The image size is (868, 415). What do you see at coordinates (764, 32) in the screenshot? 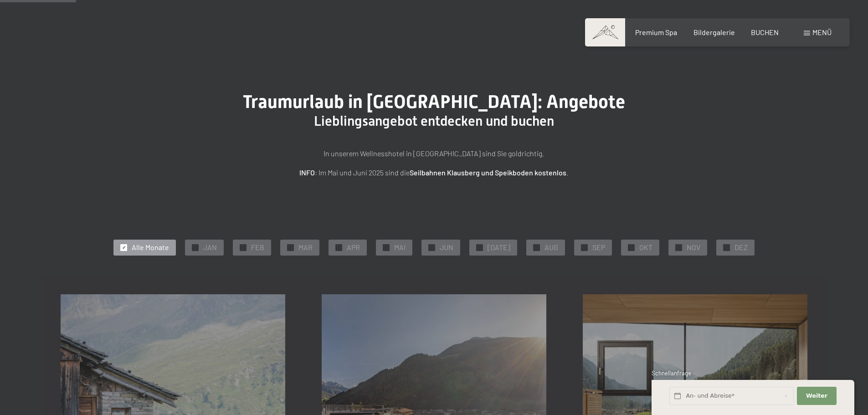
I see `span: BUCHEN` at bounding box center [764, 32].